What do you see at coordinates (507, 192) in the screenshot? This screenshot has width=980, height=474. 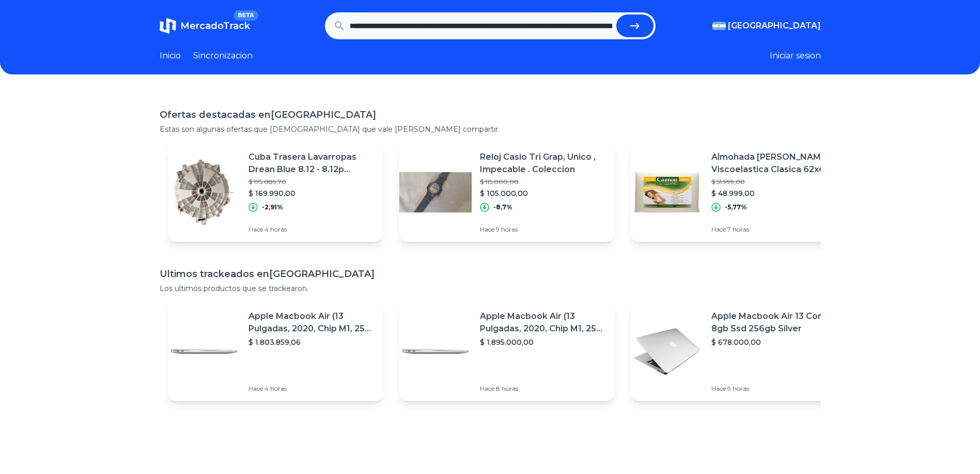 I see `a: Featured imageReloj Casio Tri Grap, Unico , Impecable . Coleccion$ 115.000,00$ 105.000,00-8,7%Hac...` at bounding box center [507, 192].